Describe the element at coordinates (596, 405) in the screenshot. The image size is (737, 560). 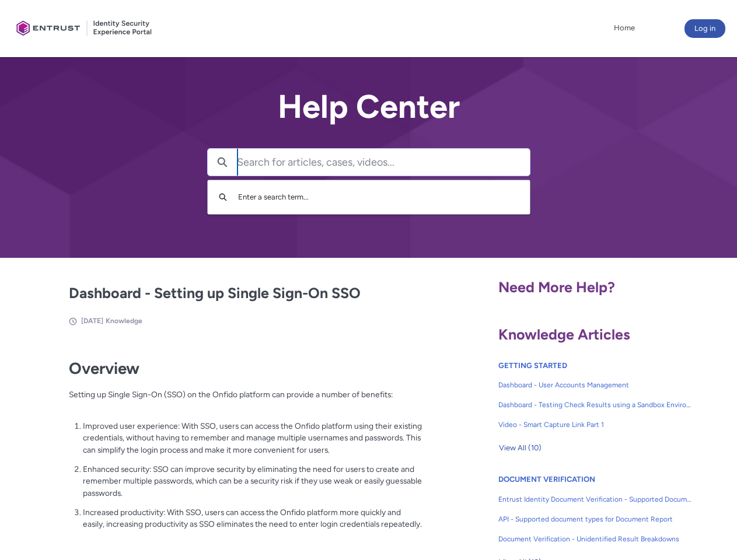
I see `span: Dashboard - Testing Check Results using a Sandbox Environment` at that location.